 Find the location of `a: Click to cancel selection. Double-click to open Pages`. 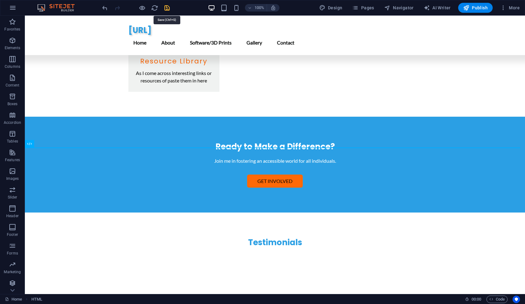

a: Click to cancel selection. Double-click to open Pages is located at coordinates (13, 299).